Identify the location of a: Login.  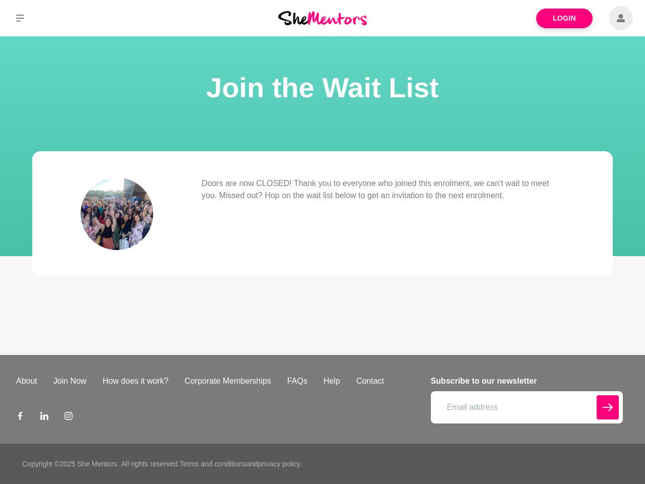
(564, 18).